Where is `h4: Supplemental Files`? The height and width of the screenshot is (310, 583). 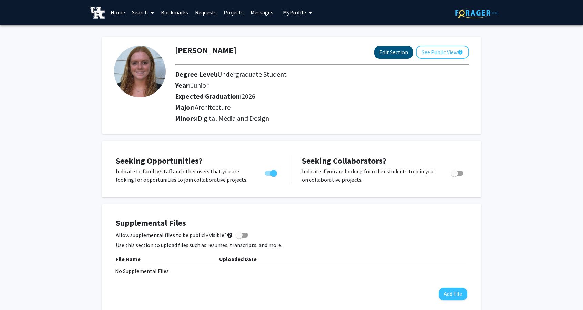 h4: Supplemental Files is located at coordinates (292, 223).